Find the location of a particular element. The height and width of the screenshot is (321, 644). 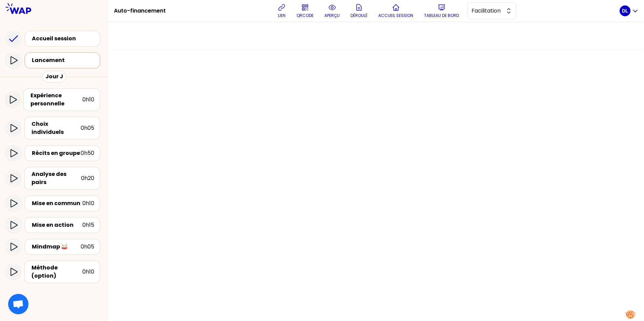

button: lien is located at coordinates (281, 11).